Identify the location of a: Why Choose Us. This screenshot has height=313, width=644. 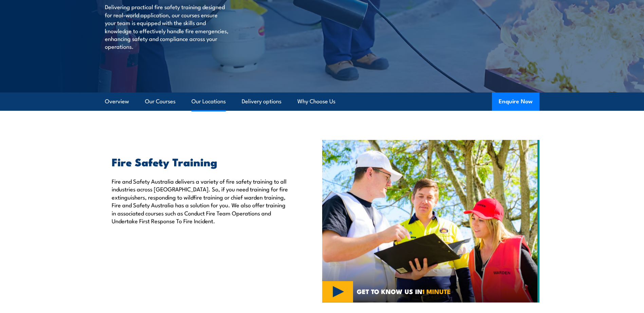
(316, 101).